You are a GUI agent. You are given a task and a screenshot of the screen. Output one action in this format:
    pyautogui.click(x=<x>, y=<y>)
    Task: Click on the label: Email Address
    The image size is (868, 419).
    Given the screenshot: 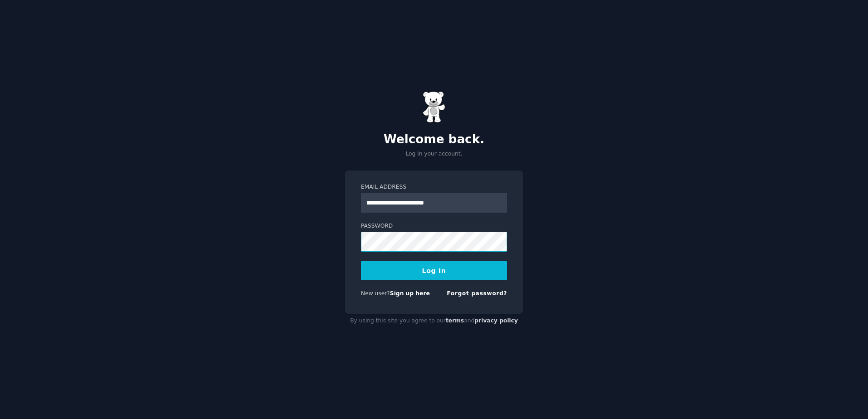 What is the action you would take?
    pyautogui.click(x=434, y=187)
    